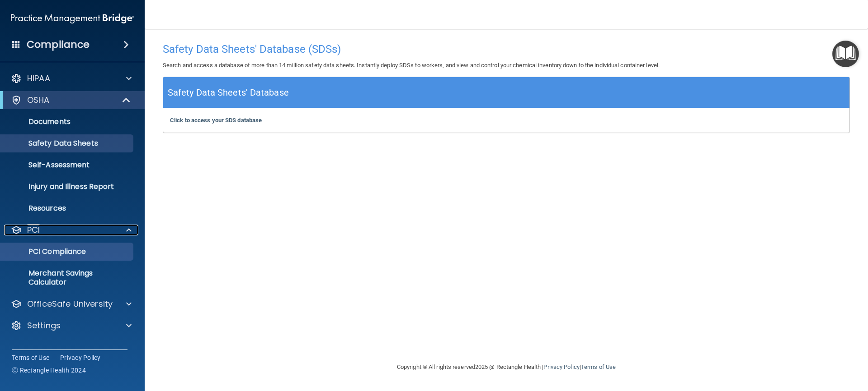  Describe the element at coordinates (43, 326) in the screenshot. I see `p: Settings` at that location.